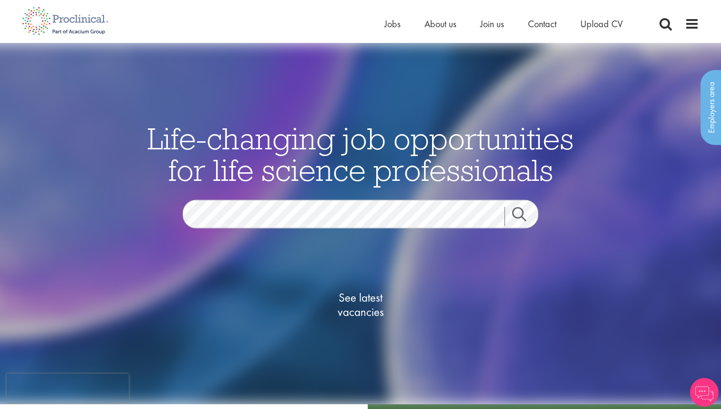 The height and width of the screenshot is (409, 721). I want to click on a: Contact, so click(542, 24).